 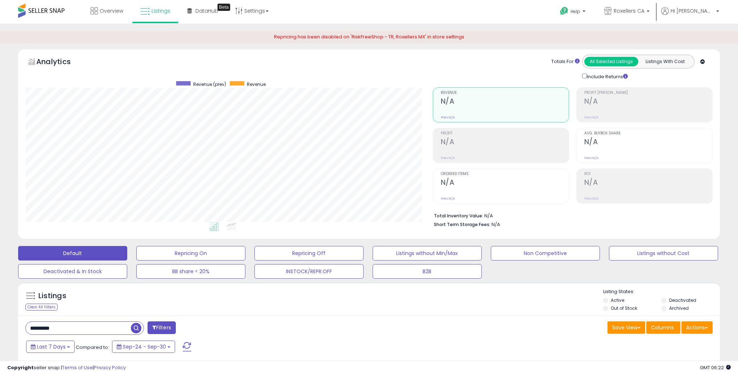 I want to click on button: INSTOCK/REPR.OFF, so click(x=309, y=272).